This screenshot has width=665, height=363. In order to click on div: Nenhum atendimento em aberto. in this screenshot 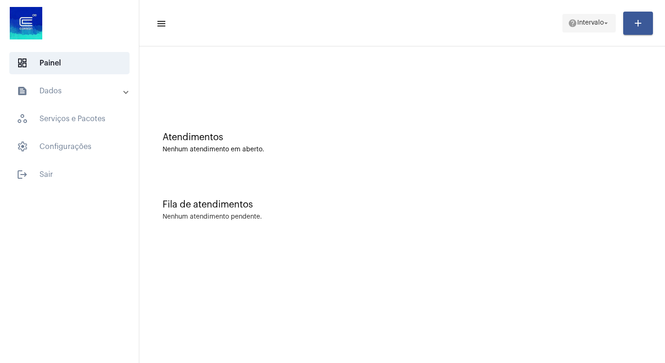, I will do `click(402, 150)`.